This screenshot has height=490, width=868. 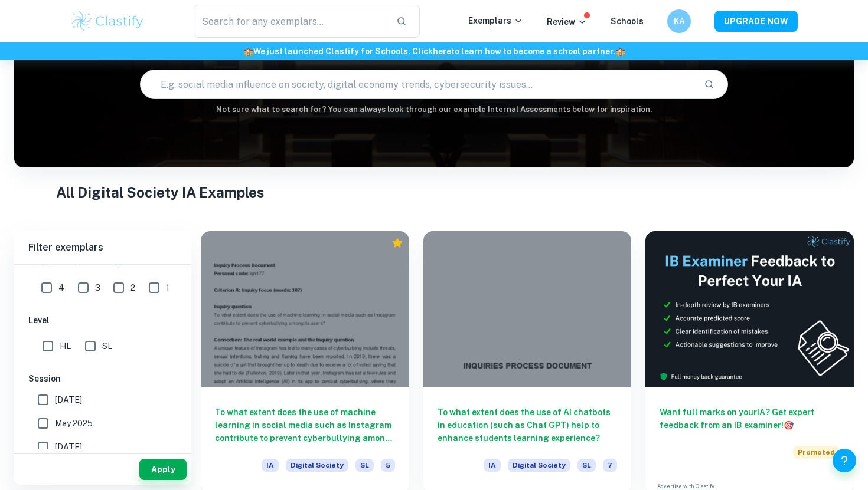 I want to click on a: here, so click(x=442, y=52).